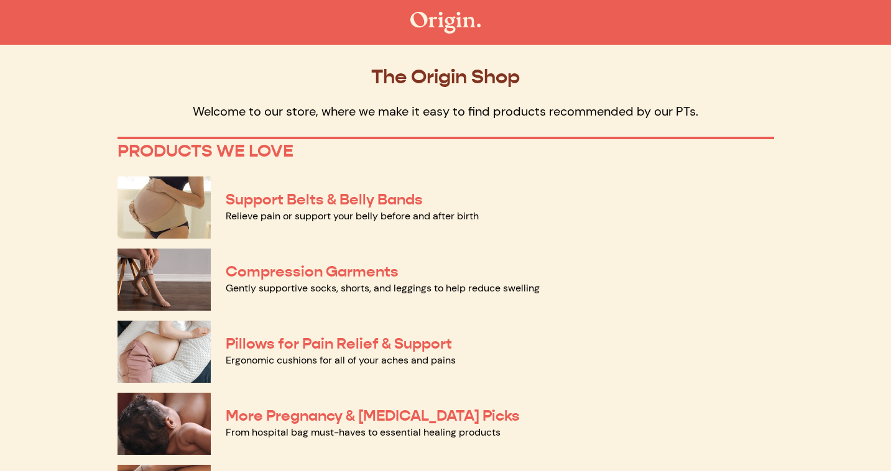  I want to click on a: Pillows for Pain Relief & Support, so click(339, 344).